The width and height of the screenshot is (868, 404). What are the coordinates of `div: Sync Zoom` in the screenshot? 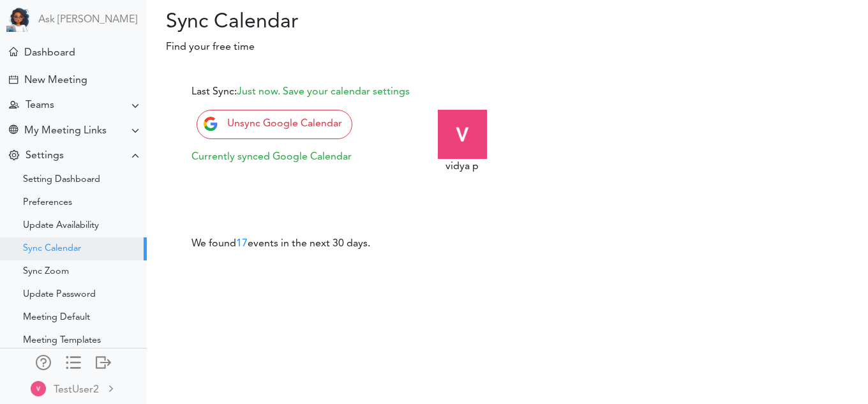 It's located at (46, 272).